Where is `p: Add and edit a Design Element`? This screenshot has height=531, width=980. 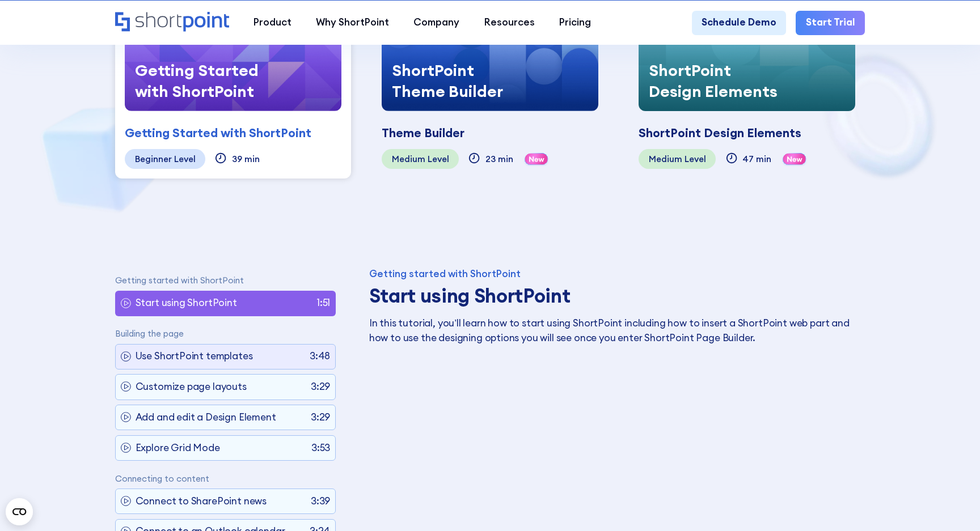 p: Add and edit a Design Element is located at coordinates (206, 418).